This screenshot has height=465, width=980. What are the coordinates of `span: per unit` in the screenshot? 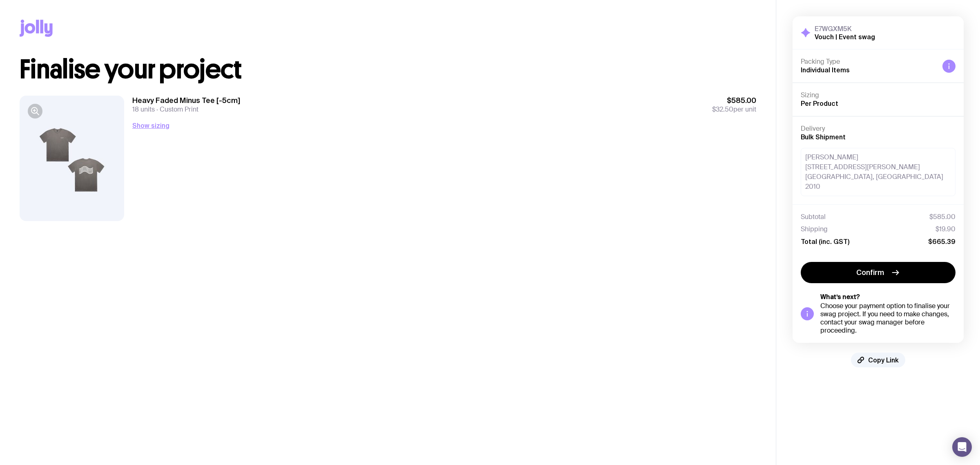 It's located at (734, 110).